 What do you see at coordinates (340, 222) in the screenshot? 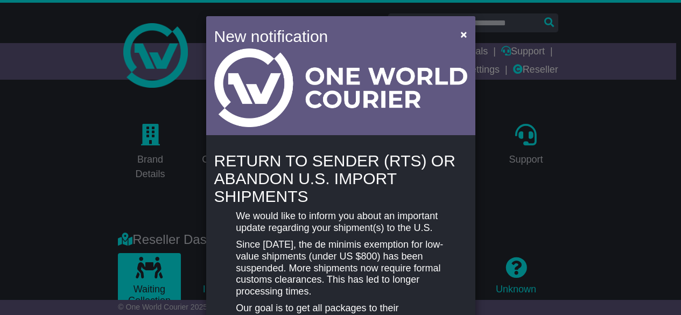
I see `p: We would like to inform you about an important update regarding your shipment(s) to the U.S.` at bounding box center [340, 222].